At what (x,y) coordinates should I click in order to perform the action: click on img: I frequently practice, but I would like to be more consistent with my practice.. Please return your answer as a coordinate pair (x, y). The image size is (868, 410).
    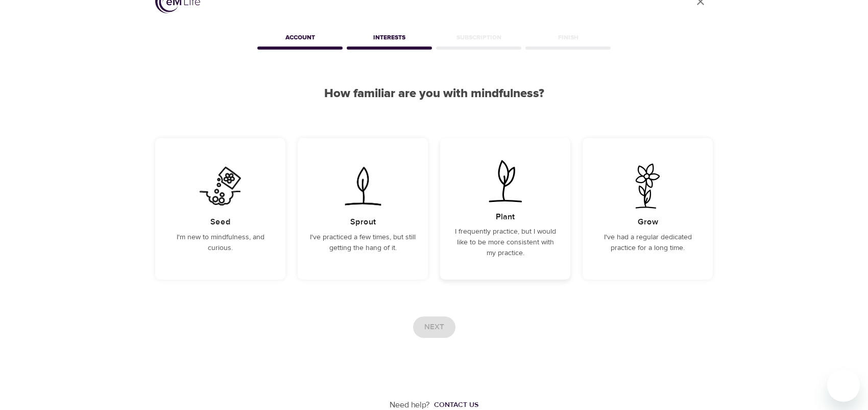
    Looking at the image, I should click on (505, 181).